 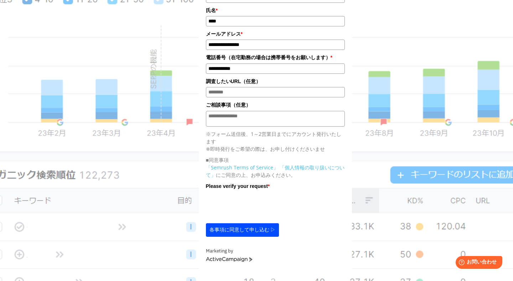 What do you see at coordinates (275, 34) in the screenshot?
I see `label: メールアドレス` at bounding box center [275, 34].